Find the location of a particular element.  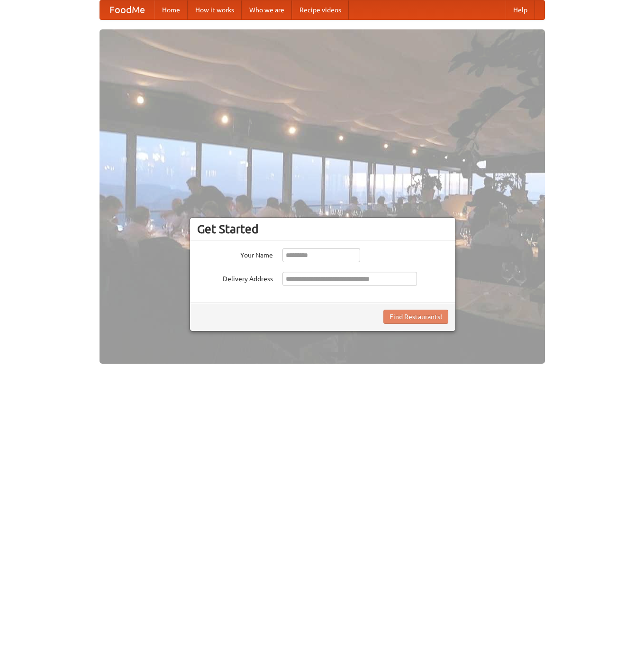

a: Home is located at coordinates (171, 10).